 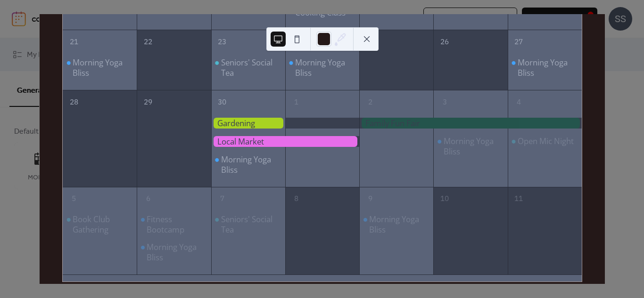 What do you see at coordinates (370, 198) in the screenshot?
I see `div: 9` at bounding box center [370, 198].